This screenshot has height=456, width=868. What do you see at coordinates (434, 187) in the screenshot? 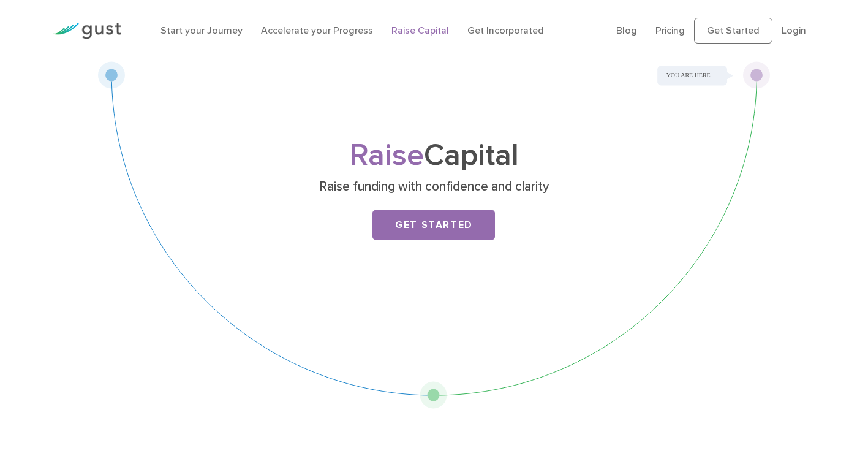
I see `p: Raise funding with confidence and clarity` at bounding box center [434, 187].